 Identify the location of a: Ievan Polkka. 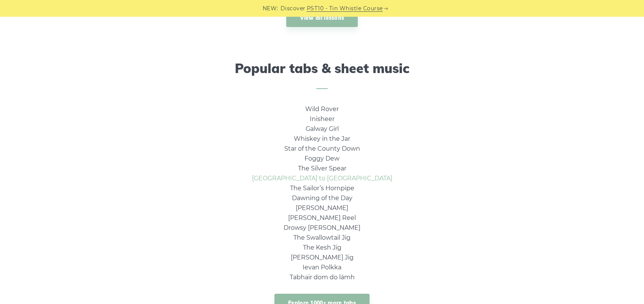
(322, 267).